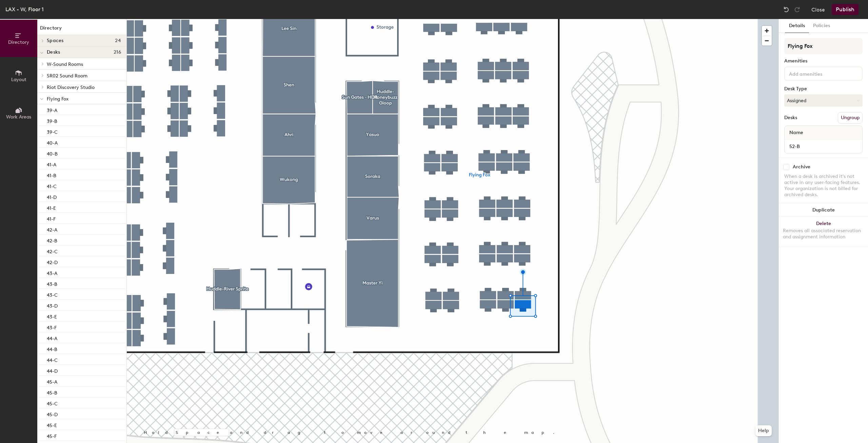 The height and width of the screenshot is (443, 868). Describe the element at coordinates (51, 207) in the screenshot. I see `p: 41-E` at that location.